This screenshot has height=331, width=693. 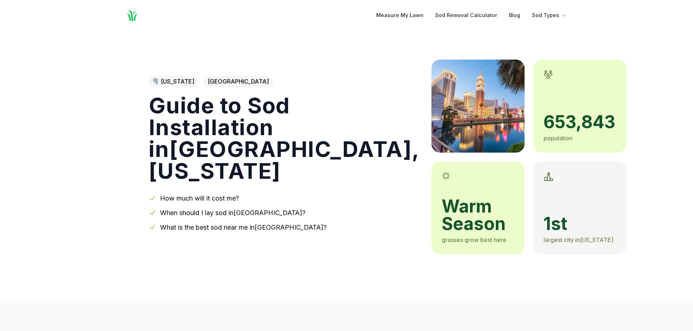 I want to click on span: grasses grow best here, so click(x=474, y=240).